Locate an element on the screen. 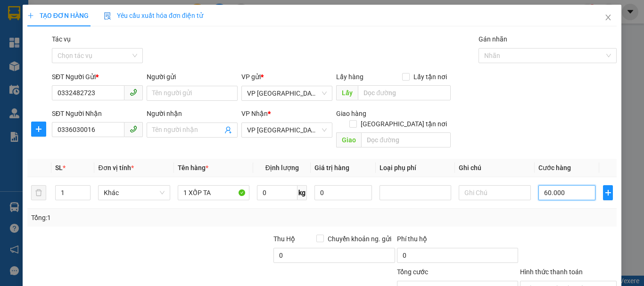  div: Phí thu hộ is located at coordinates (457, 240).